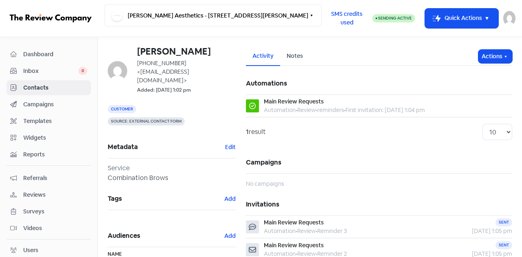 Image resolution: width=522 pixels, height=257 pixels. Describe the element at coordinates (394, 18) in the screenshot. I see `a: Sending Active` at that location.